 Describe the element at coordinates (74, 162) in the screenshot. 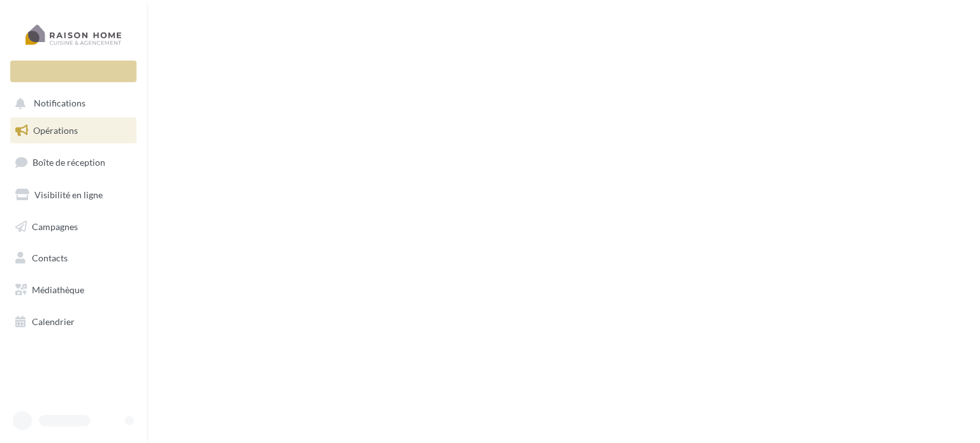

I see `a: Boîte de réception` at that location.